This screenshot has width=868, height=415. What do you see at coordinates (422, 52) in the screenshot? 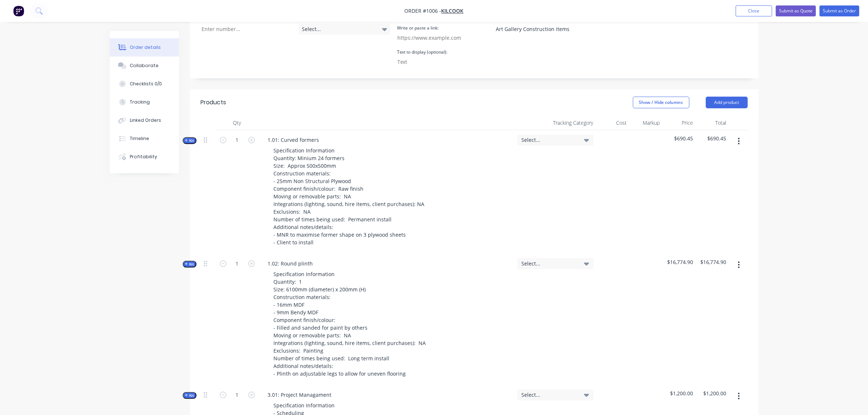
I see `label: Text to display (optional):` at bounding box center [422, 52].